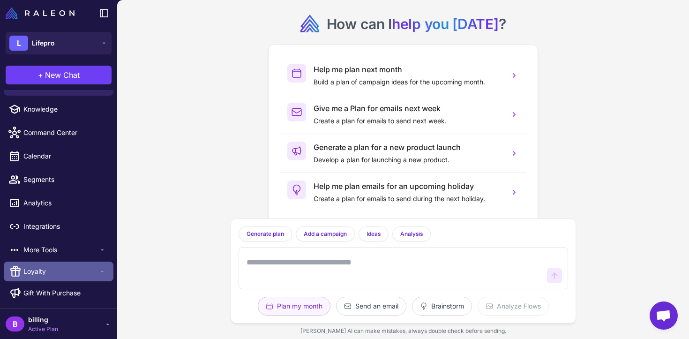 This screenshot has width=689, height=339. Describe the element at coordinates (411, 234) in the screenshot. I see `button: Analysis` at that location.